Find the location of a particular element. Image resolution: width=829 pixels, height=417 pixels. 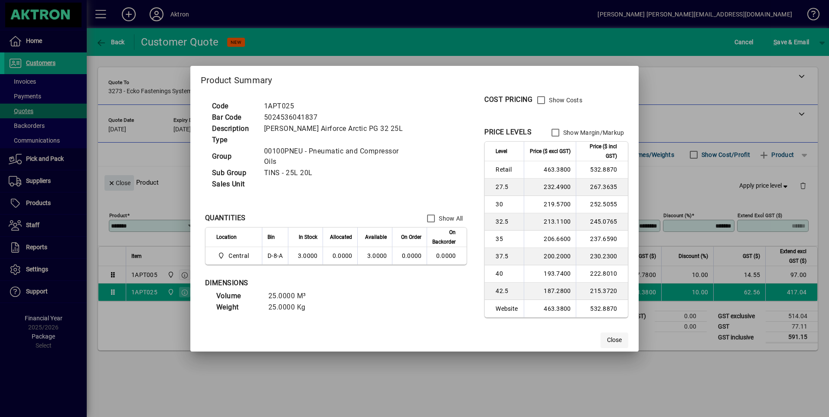

span: Retail is located at coordinates (507, 169).